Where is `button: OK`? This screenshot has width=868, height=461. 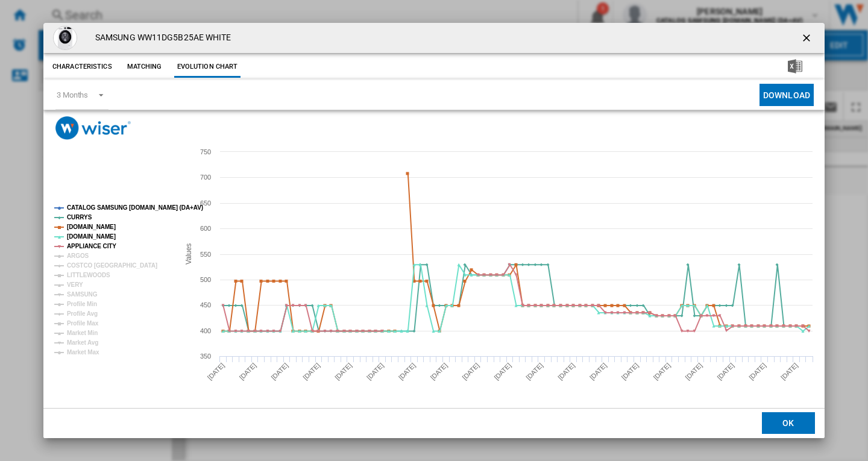 button: OK is located at coordinates (788, 423).